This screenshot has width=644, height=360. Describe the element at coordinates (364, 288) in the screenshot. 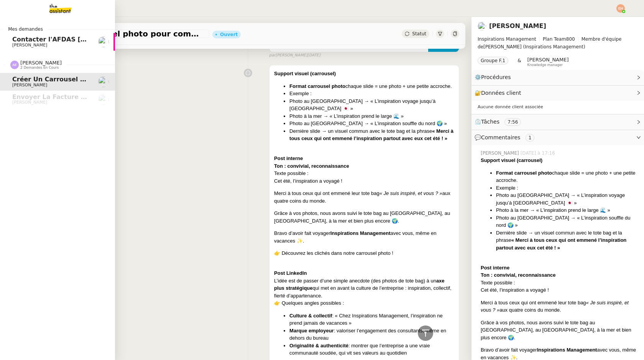

I see `div: L’idée est de passer d’une simple anecdote (des photos de tote bag) à un qui met en avant la cult...` at that location.